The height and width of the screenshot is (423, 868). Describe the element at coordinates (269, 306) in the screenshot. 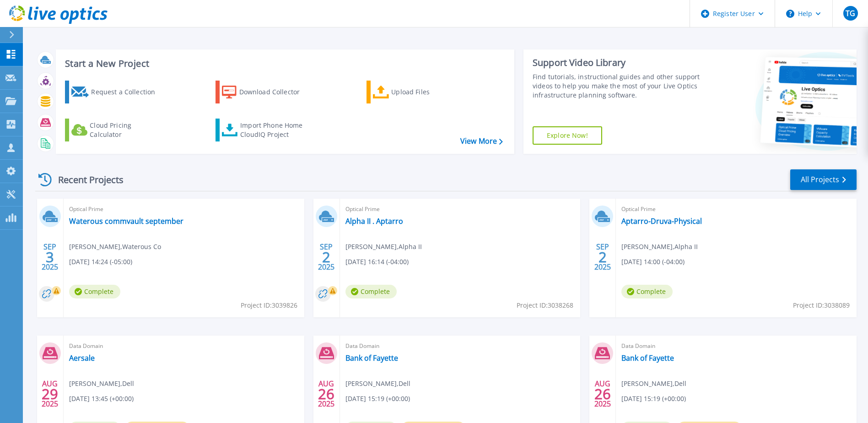

I see `span: Project ID: 3039826` at that location.